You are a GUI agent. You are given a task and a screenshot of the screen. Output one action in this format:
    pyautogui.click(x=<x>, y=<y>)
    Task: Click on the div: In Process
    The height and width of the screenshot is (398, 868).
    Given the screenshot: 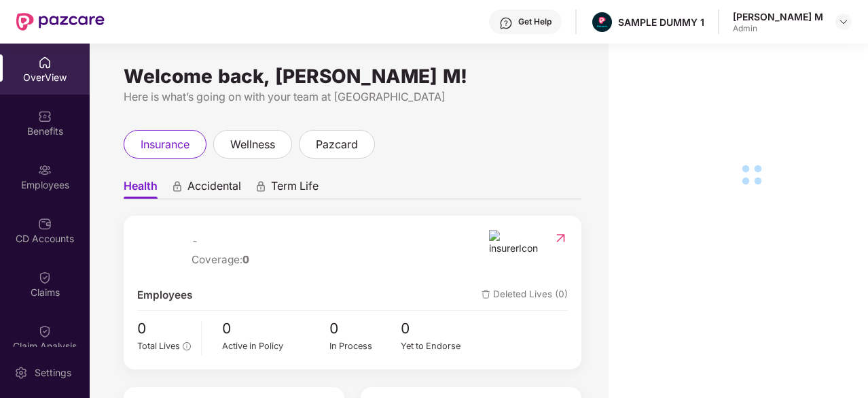 What is the action you would take?
    pyautogui.click(x=365, y=346)
    